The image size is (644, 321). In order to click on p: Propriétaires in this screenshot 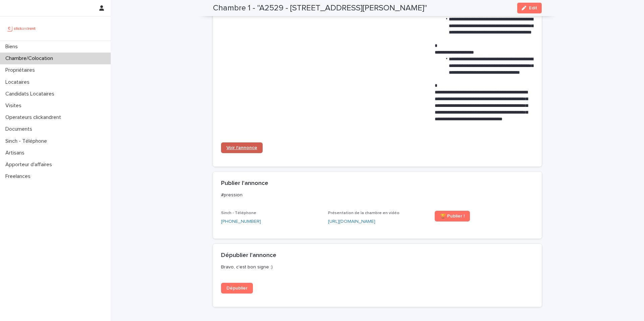, I will do `click(21, 70)`.